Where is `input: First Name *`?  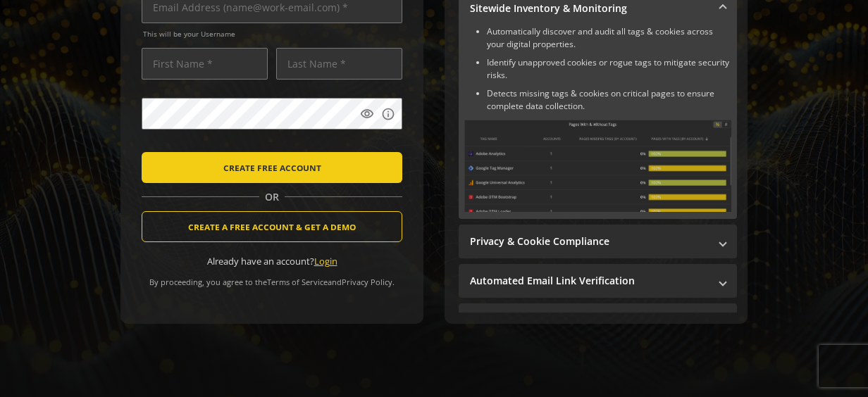
input: First Name * is located at coordinates (204, 63).